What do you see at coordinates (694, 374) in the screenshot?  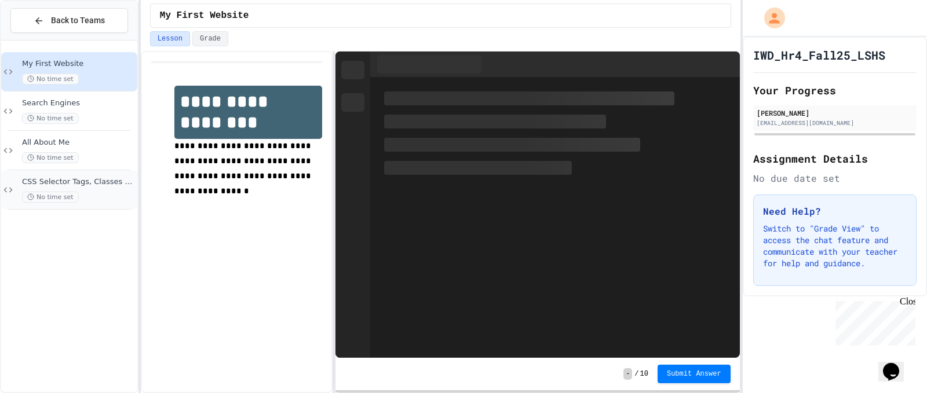 I see `span: Submit Answer` at bounding box center [694, 374].